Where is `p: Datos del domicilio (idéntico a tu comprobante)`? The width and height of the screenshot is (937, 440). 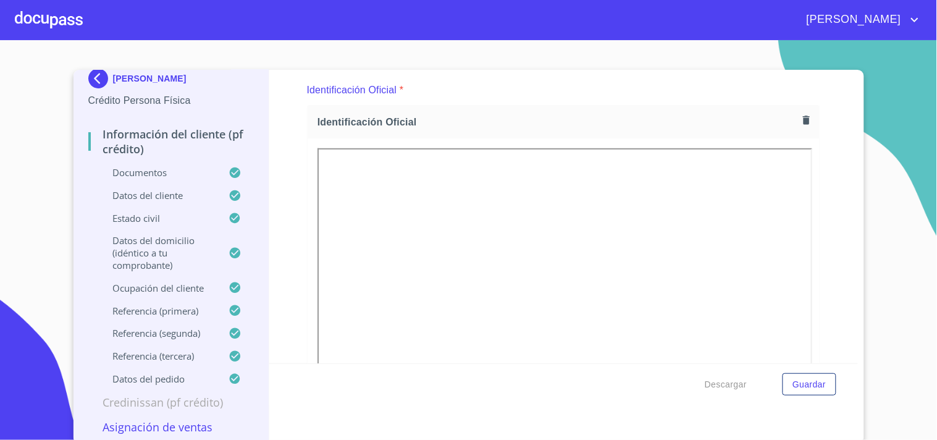 p: Datos del domicilio (idéntico a tu comprobante) is located at coordinates (159, 253).